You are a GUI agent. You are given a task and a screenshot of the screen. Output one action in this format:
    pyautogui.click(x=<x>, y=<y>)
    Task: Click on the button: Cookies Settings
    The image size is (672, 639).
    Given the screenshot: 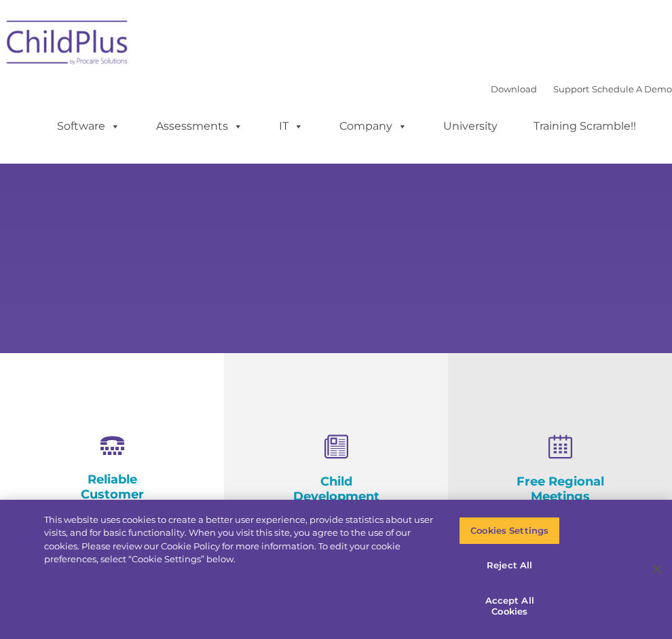 What is the action you would take?
    pyautogui.click(x=509, y=531)
    